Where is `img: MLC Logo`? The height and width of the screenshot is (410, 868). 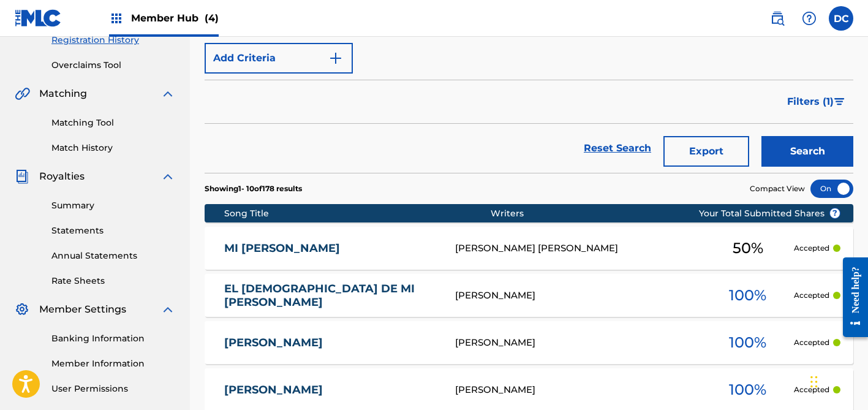 img: MLC Logo is located at coordinates (38, 18).